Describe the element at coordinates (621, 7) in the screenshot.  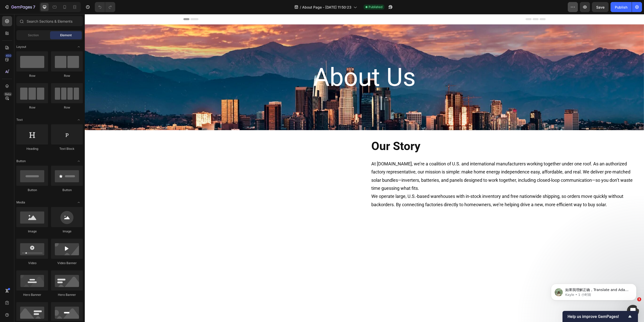
I see `button: Publish` at that location.